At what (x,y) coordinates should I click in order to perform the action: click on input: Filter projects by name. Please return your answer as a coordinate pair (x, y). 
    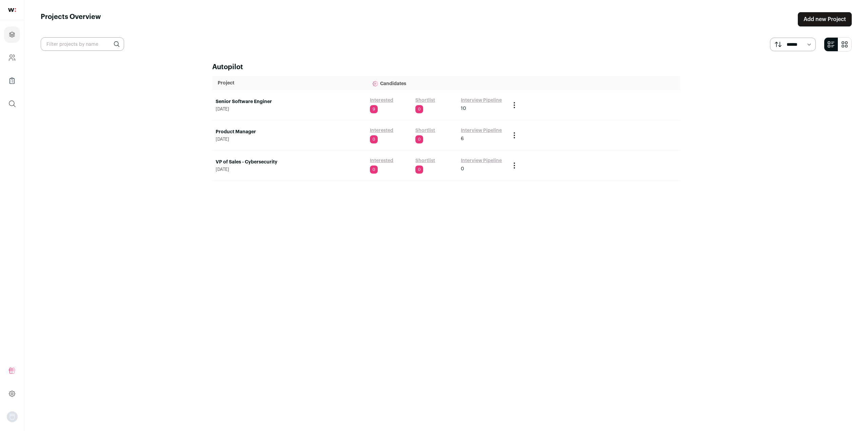
    Looking at the image, I should click on (82, 44).